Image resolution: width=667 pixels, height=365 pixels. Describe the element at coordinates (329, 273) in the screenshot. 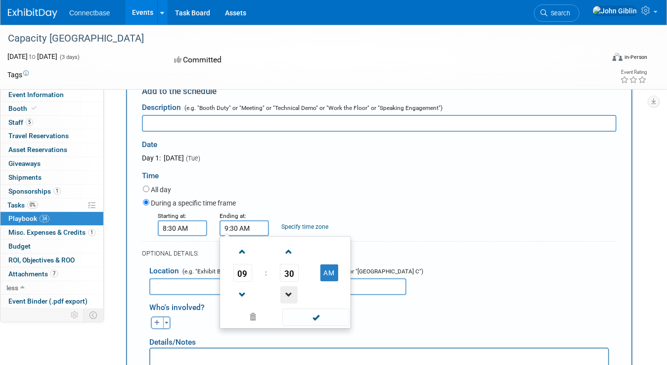

I see `button: AM` at that location.